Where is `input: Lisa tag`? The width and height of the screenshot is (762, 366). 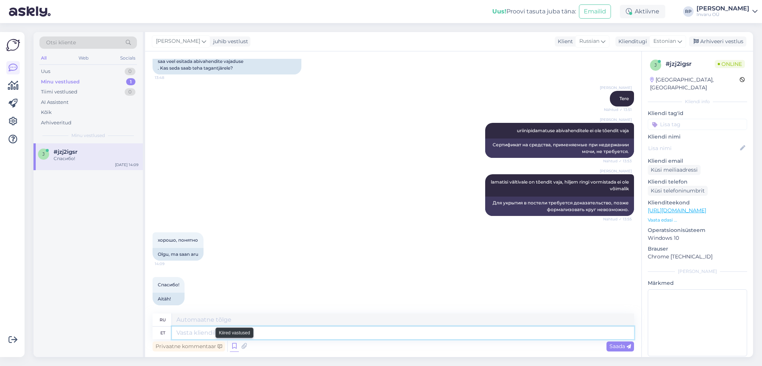
input: Lisa tag is located at coordinates (697, 124).